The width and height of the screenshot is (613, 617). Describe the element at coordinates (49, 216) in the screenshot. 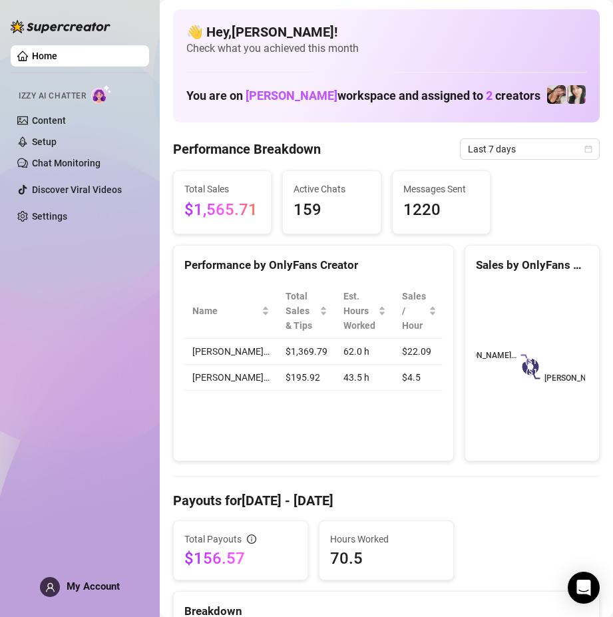

I see `a: Settings` at that location.